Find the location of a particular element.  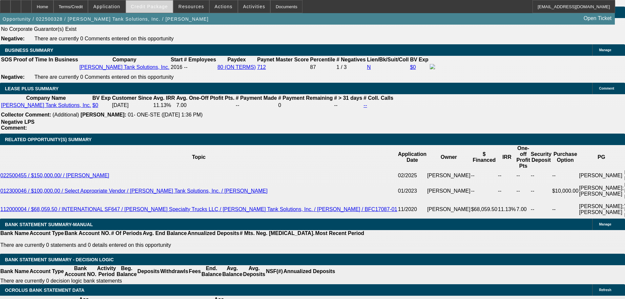

span: There are currently 0 Comments entered on this opportunity is located at coordinates (104, 77).